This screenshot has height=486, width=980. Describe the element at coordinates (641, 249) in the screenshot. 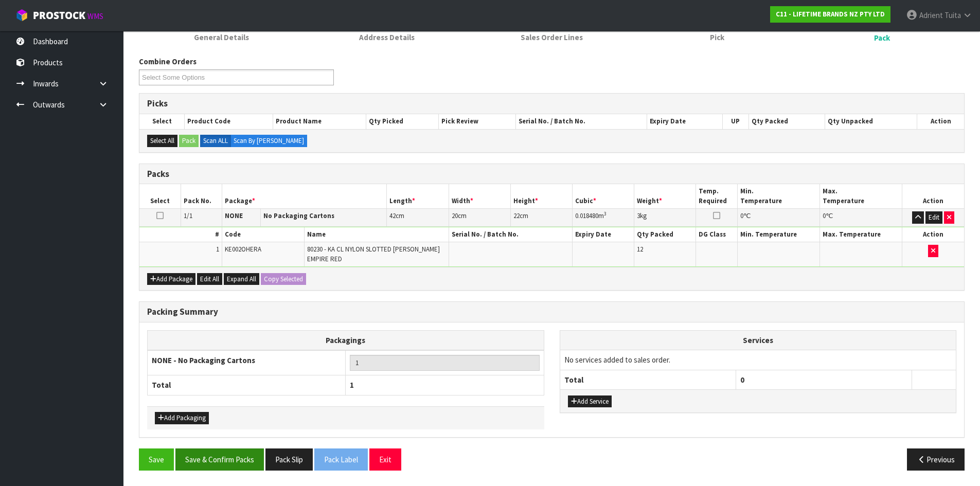

I see `span: 12` at that location.